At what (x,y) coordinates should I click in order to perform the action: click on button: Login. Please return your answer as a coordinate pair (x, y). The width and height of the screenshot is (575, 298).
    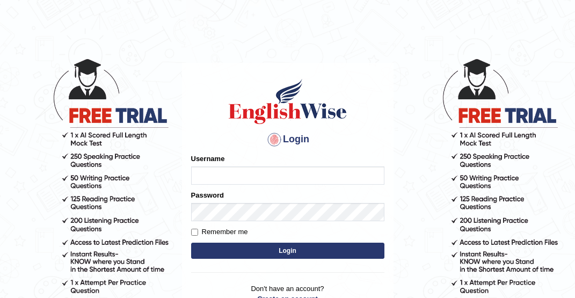
    Looking at the image, I should click on (288, 251).